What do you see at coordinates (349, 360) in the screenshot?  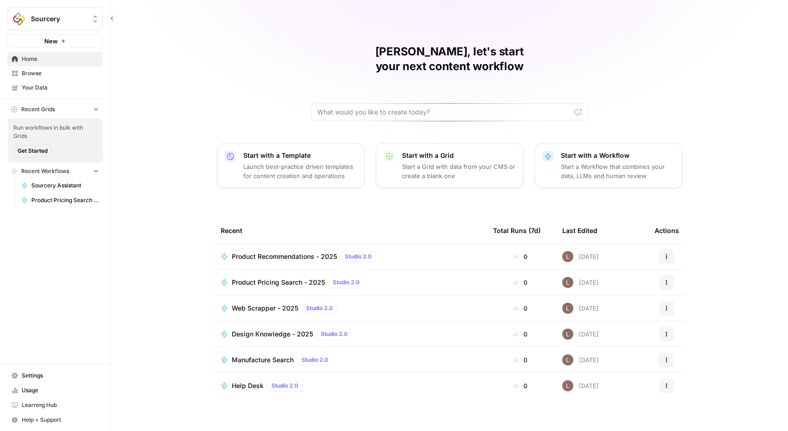 I see `a: Manufacture SearchStudio 2.0` at bounding box center [349, 360].